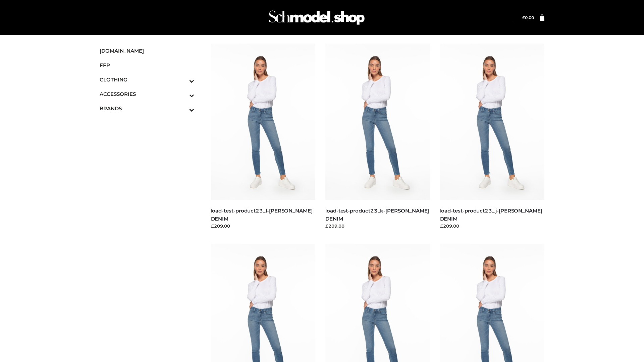 The width and height of the screenshot is (644, 362). I want to click on a: BRANDSToggle Submenu, so click(147, 109).